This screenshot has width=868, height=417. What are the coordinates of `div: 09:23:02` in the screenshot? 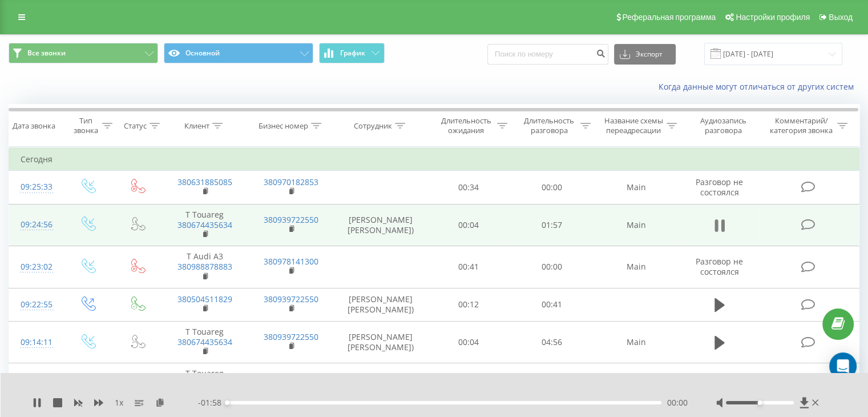 It's located at (36, 267).